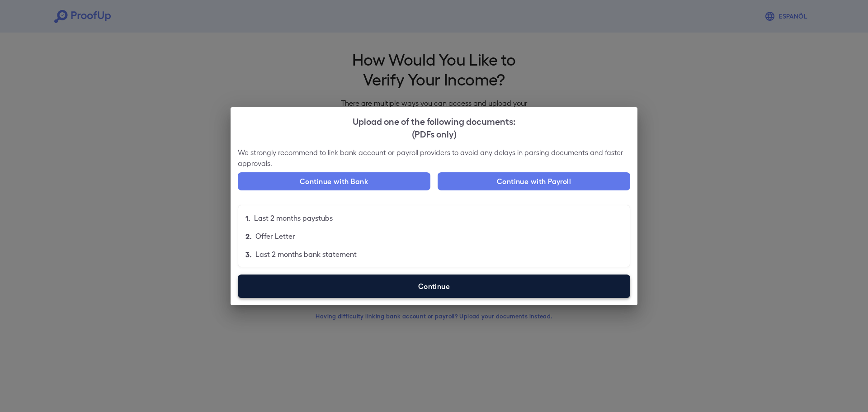 The height and width of the screenshot is (412, 868). What do you see at coordinates (275, 236) in the screenshot?
I see `p: Offer Letter` at bounding box center [275, 236].